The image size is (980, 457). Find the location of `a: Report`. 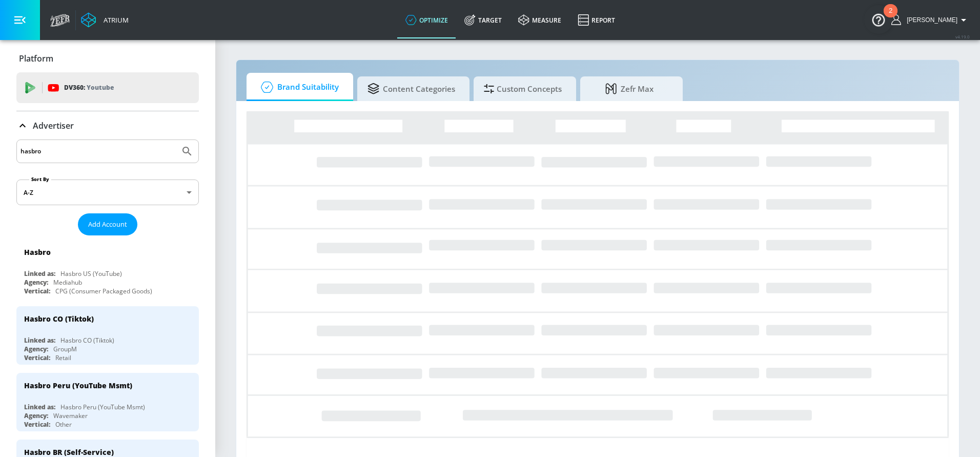

a: Report is located at coordinates (596, 20).